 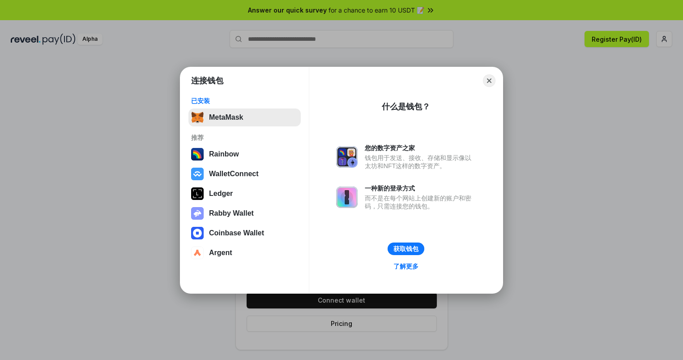 What do you see at coordinates (244, 154) in the screenshot?
I see `button: Rainbow` at bounding box center [244, 154].